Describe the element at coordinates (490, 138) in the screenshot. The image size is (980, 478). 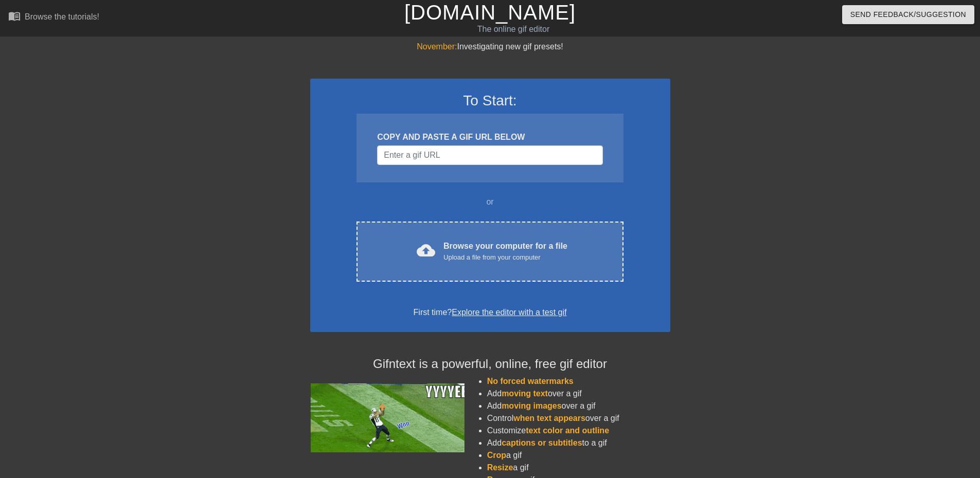
I see `div: COPY AND PASTE A GIF URL BELOW` at that location.